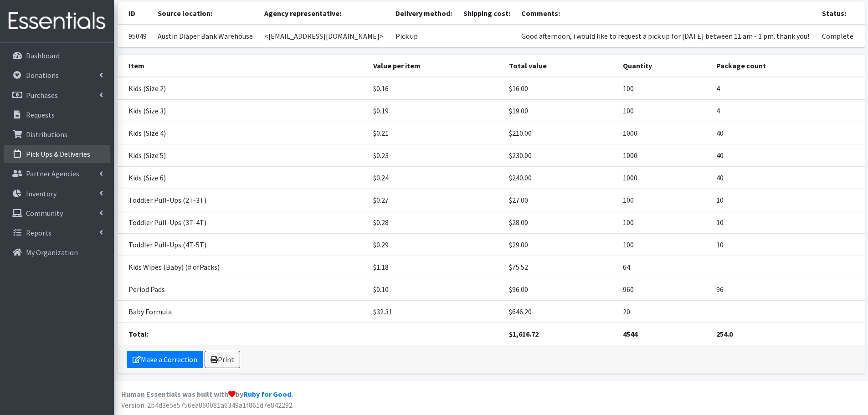 The width and height of the screenshot is (868, 415). Describe the element at coordinates (243, 177) in the screenshot. I see `td: Kids (Size 6)` at that location.